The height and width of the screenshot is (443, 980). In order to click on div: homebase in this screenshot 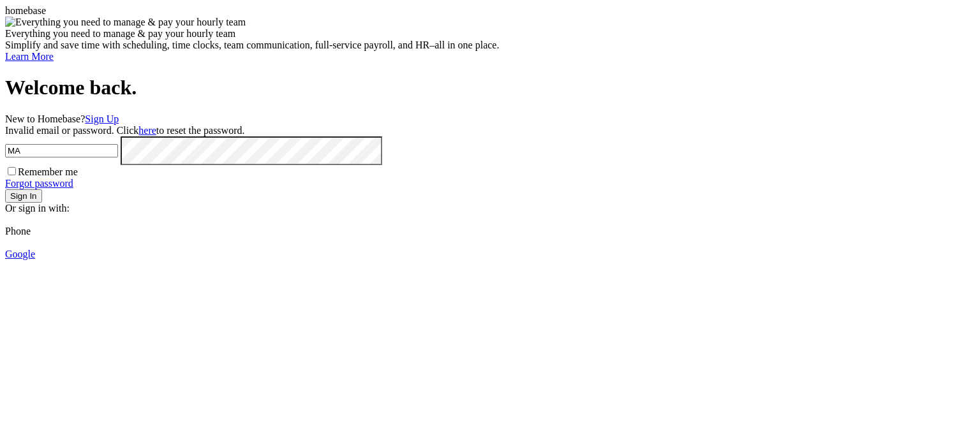, I will do `click(490, 11)`.